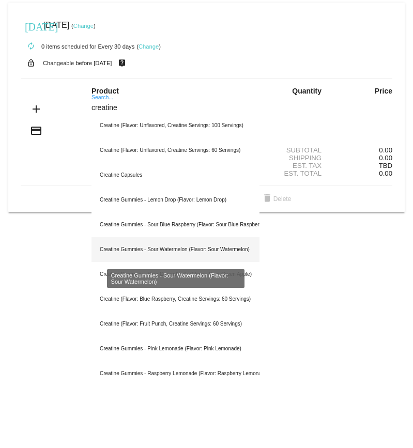 The width and height of the screenshot is (413, 448). Describe the element at coordinates (175, 373) in the screenshot. I see `div: Creatine Gummies - Raspberry Lemonade (Flavor: Raspberry Lemonade)` at that location.